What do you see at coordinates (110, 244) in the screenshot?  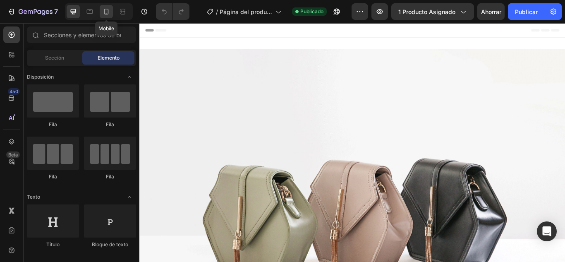 I see `font: Bloque de texto` at bounding box center [110, 244].